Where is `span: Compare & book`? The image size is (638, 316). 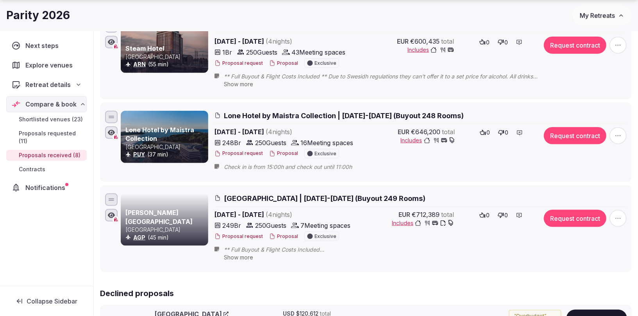
span: Compare & book is located at coordinates (51, 104).